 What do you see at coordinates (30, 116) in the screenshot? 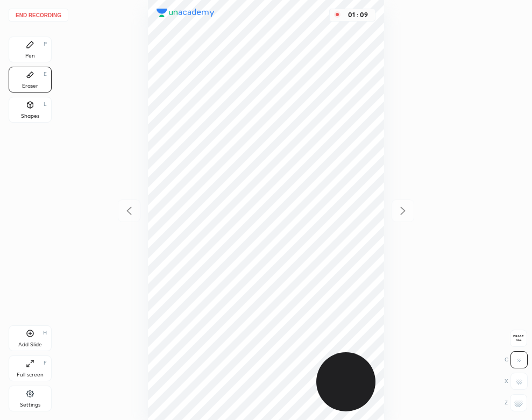
I see `div: Shapes` at bounding box center [30, 116].